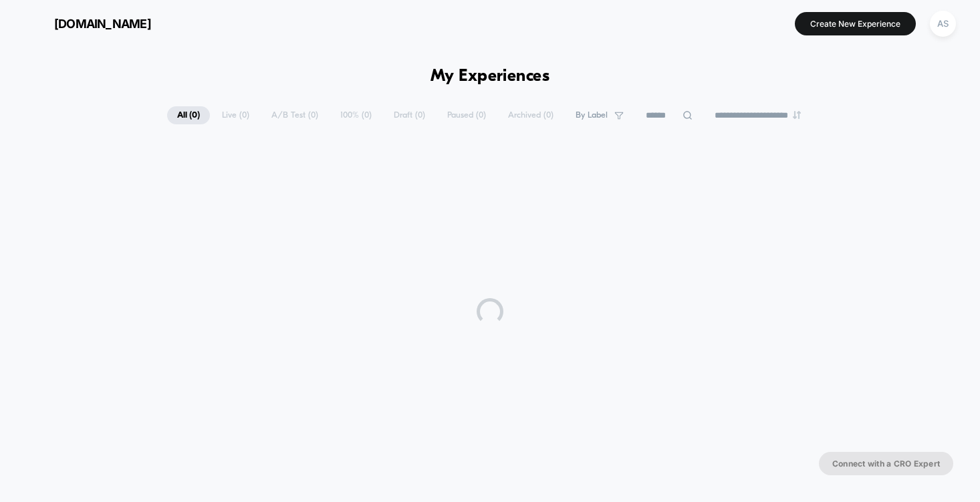 Image resolution: width=980 pixels, height=502 pixels. What do you see at coordinates (490, 76) in the screenshot?
I see `h1: My Experiences` at bounding box center [490, 76].